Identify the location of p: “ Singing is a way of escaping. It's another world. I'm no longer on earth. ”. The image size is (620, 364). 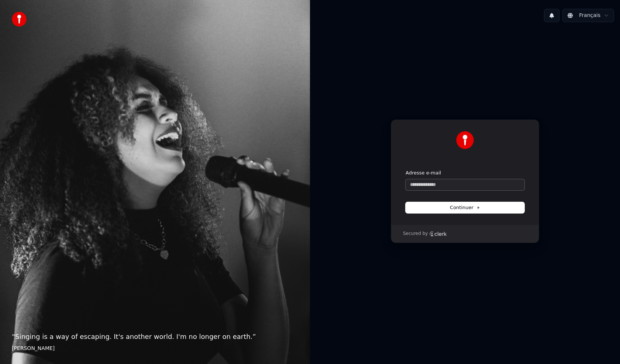
(155, 337).